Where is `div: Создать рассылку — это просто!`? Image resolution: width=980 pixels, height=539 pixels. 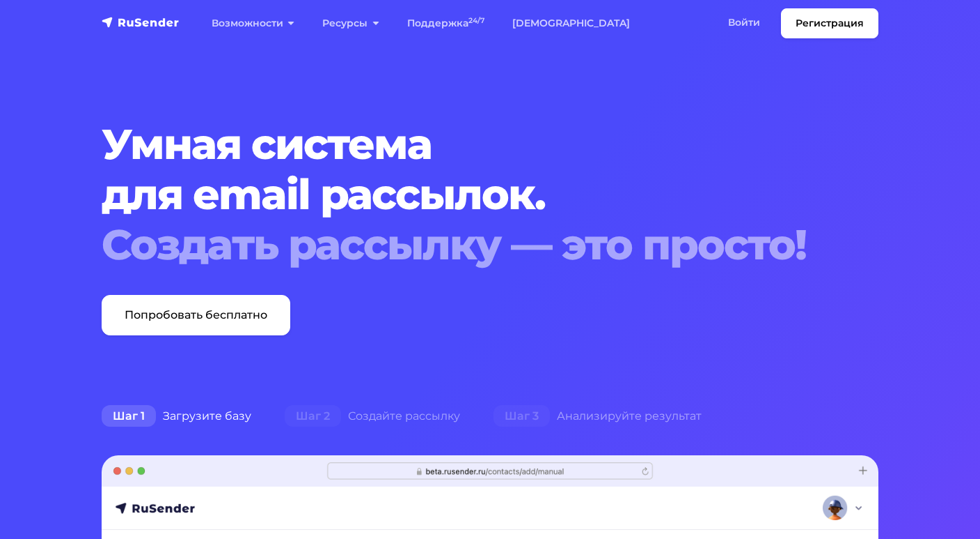 div: Создать рассылку — это просто! is located at coordinates (456, 245).